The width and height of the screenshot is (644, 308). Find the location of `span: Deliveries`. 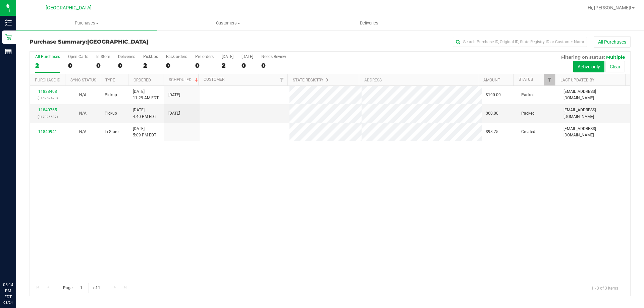

span: Deliveries is located at coordinates (369, 23).